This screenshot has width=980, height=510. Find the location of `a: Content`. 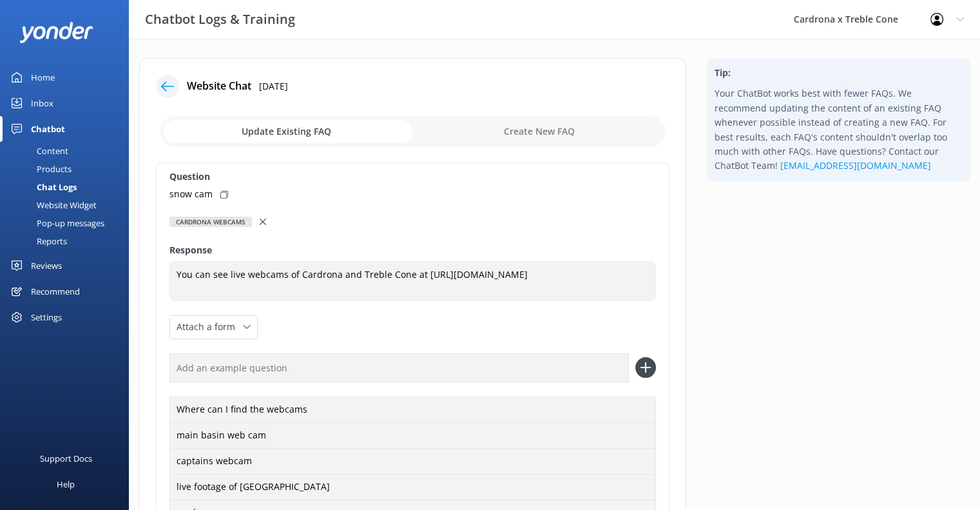

a: Content is located at coordinates (68, 151).